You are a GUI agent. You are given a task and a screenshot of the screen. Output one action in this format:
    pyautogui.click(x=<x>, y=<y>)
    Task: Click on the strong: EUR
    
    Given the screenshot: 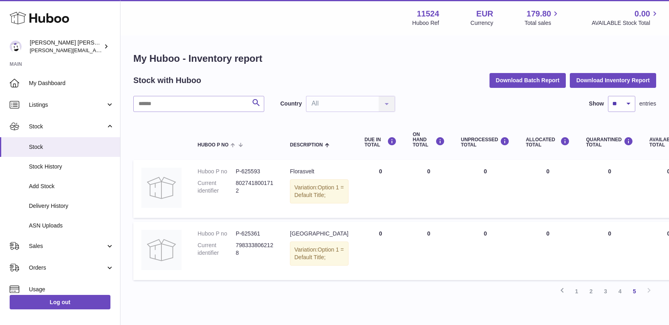 What is the action you would take?
    pyautogui.click(x=485, y=14)
    